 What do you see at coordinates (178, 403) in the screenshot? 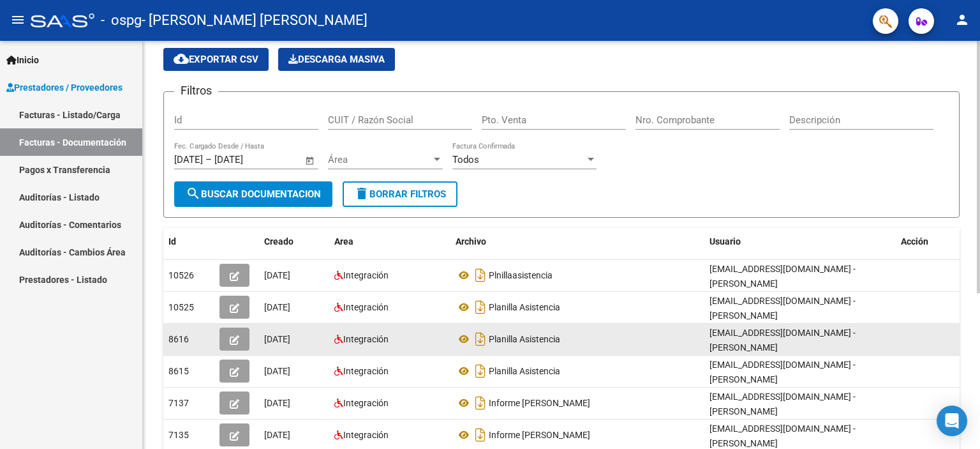
I see `span: 7137` at bounding box center [178, 403].